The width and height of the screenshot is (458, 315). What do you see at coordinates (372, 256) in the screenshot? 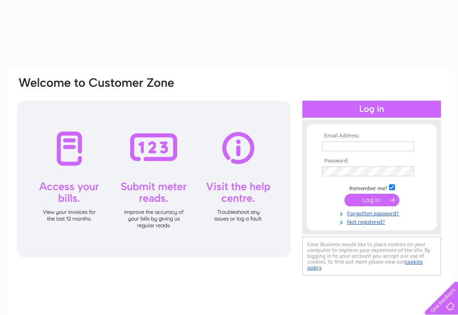
I see `div: Clear Business would like to place cookies on your computer to improve your experience of the sit...` at bounding box center [372, 256].